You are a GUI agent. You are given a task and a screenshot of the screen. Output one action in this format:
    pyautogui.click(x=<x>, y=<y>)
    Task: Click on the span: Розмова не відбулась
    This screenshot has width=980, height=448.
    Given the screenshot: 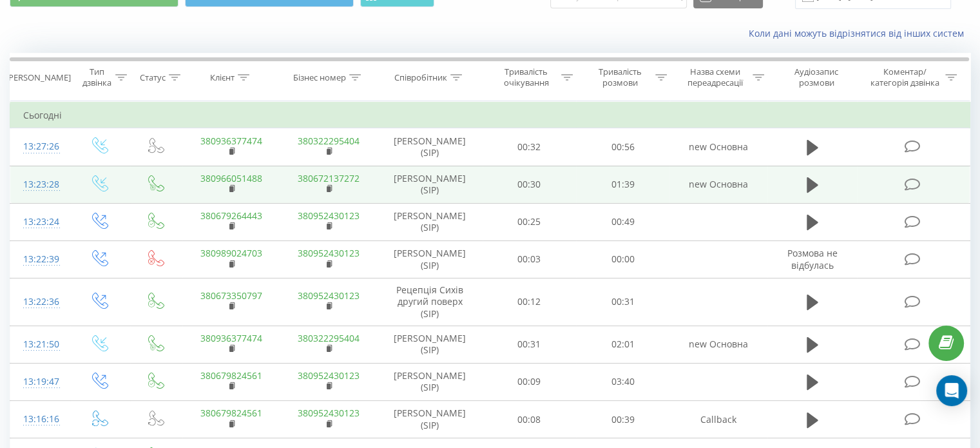 What is the action you would take?
    pyautogui.click(x=812, y=259)
    